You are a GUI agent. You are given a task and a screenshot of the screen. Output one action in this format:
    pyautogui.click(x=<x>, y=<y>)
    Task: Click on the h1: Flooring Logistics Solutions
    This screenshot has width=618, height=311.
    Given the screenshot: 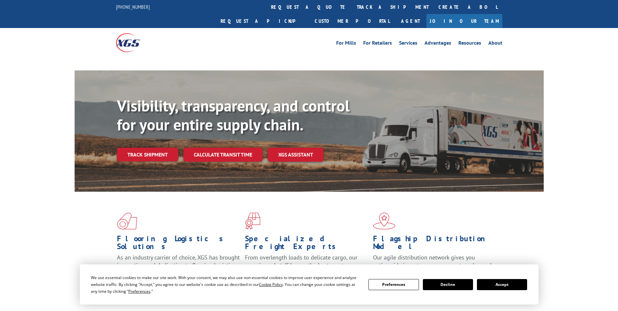 What is the action you would take?
    pyautogui.click(x=178, y=244)
    